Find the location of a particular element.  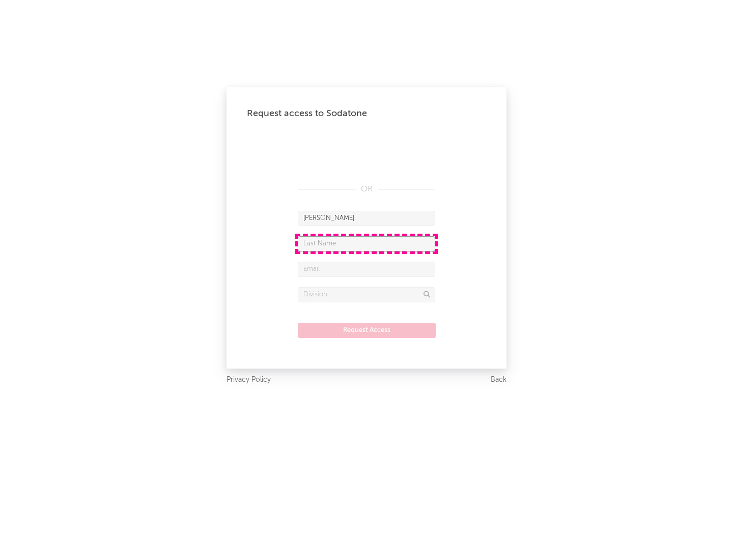

div: Request access to Sodatone is located at coordinates (367, 113).